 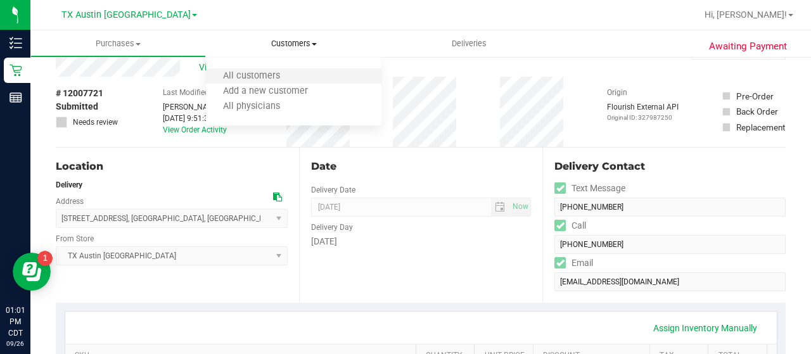 I want to click on span: Deliveries, so click(x=469, y=44).